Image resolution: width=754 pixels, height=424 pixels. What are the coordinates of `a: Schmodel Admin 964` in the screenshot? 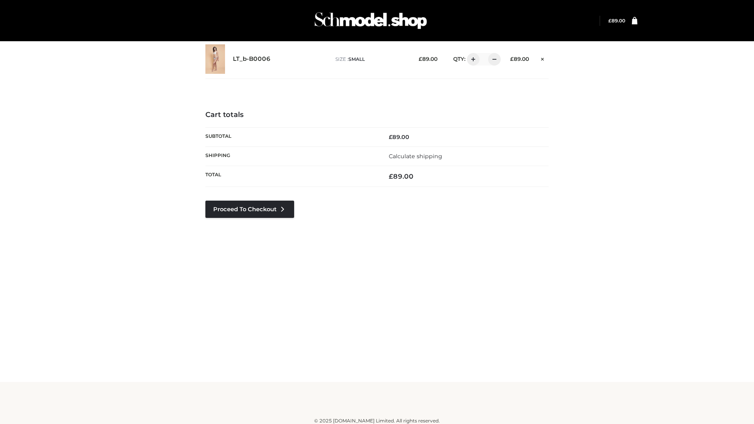 It's located at (370, 20).